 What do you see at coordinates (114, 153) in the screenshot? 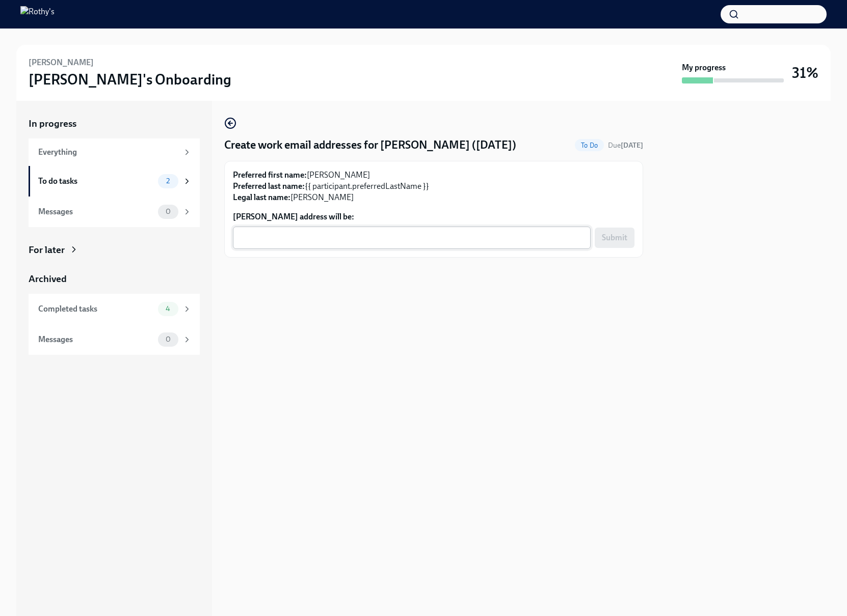
I see `a: Everything` at bounding box center [114, 153].